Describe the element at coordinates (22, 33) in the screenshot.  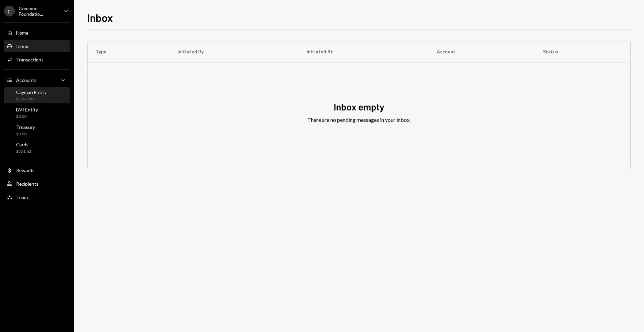
I see `div: Home` at that location.